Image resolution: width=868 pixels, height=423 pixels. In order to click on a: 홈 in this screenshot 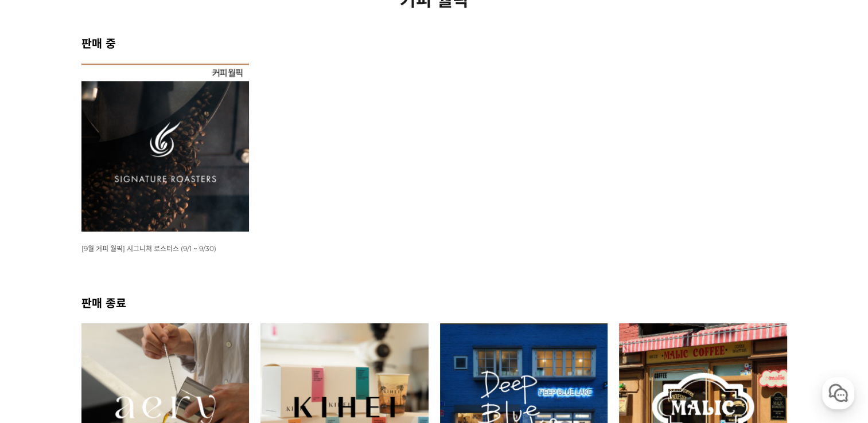, I will do `click(40, 342)`.